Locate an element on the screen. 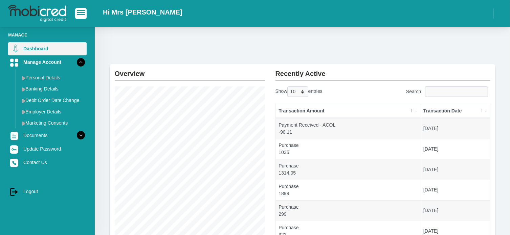  li: Manage is located at coordinates (47, 35).